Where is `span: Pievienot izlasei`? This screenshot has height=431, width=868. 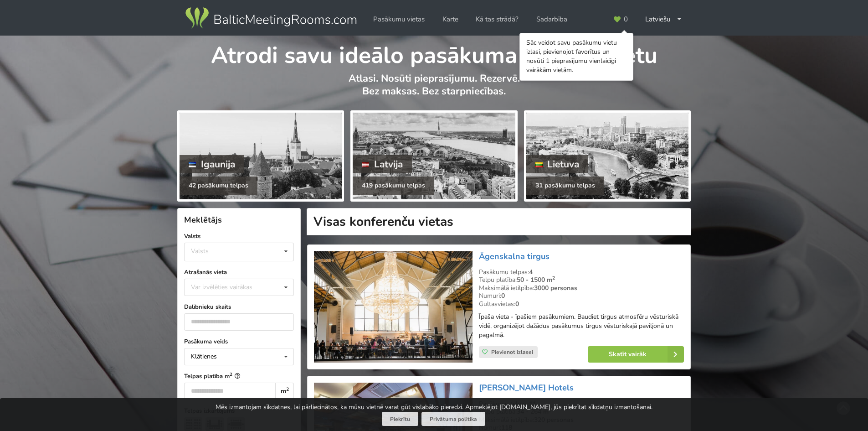
span: Pievienot izlasei is located at coordinates (512, 352).